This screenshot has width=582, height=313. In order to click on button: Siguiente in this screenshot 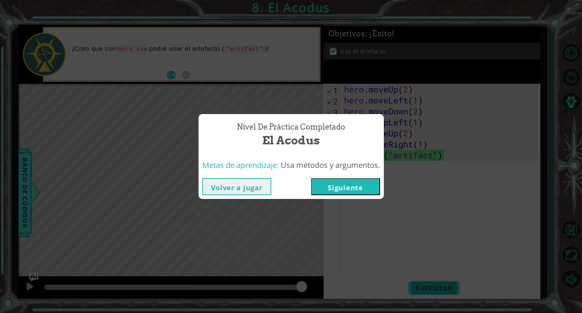, I will do `click(346, 187)`.